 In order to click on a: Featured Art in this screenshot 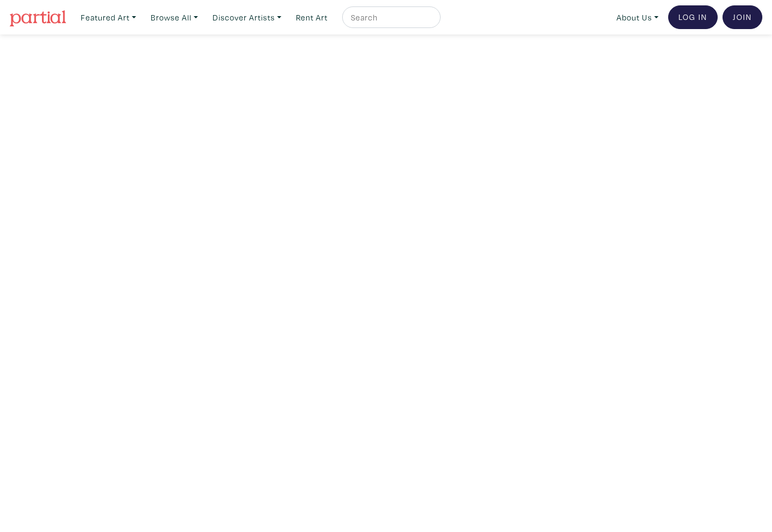, I will do `click(109, 17)`.